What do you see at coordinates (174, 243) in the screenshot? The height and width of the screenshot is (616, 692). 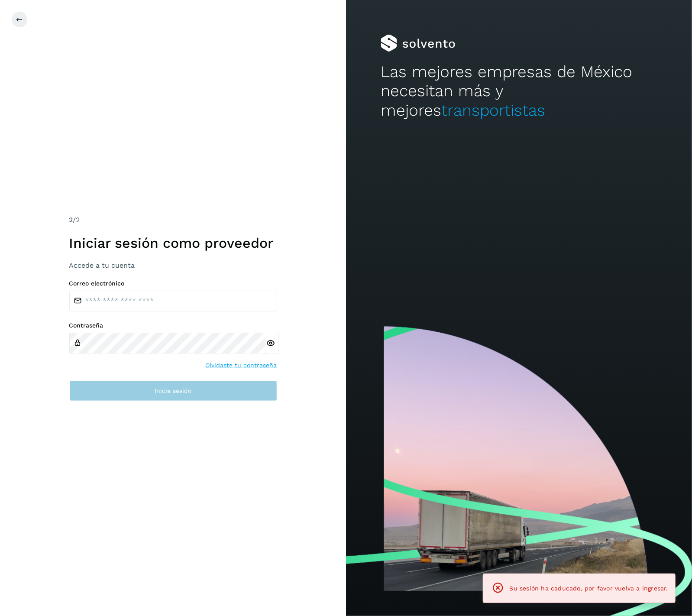 I see `h1: Iniciar sesión como proveedor` at bounding box center [174, 243].